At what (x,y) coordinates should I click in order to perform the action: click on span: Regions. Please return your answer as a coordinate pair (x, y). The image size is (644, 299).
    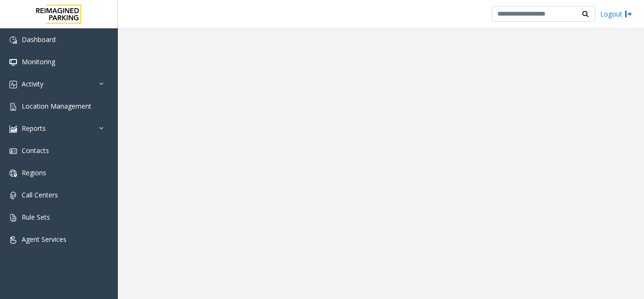
    Looking at the image, I should click on (34, 172).